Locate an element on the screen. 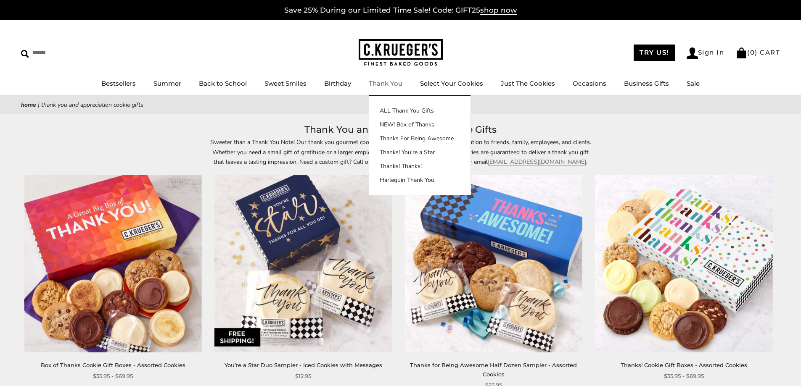  input: Search is located at coordinates (71, 53).